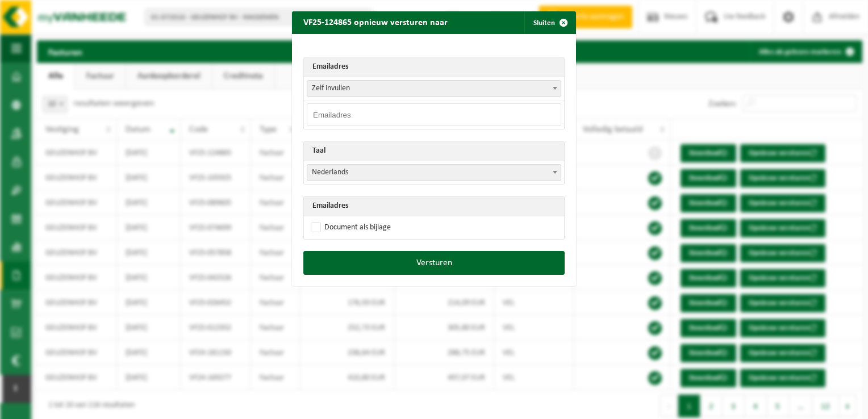  I want to click on button: Versturen, so click(434, 263).